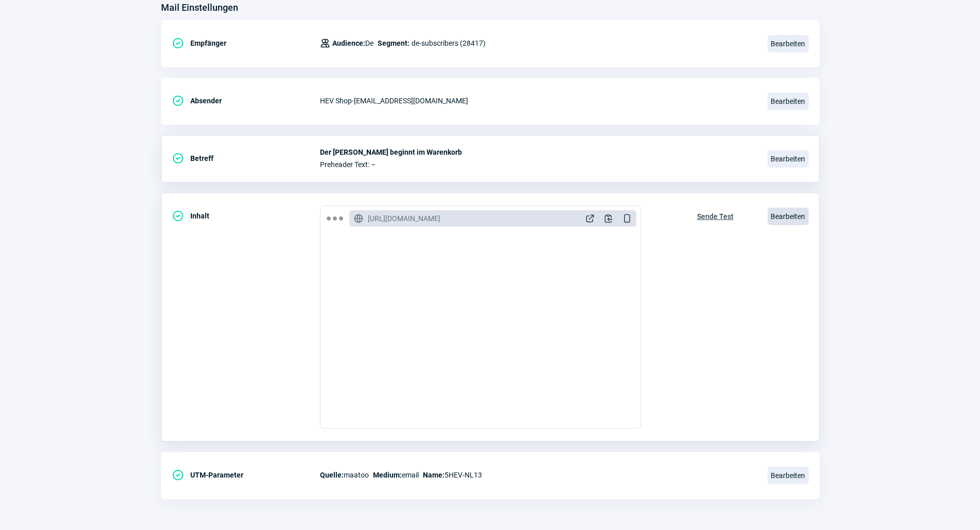 The width and height of the screenshot is (980, 530). Describe the element at coordinates (246, 158) in the screenshot. I see `div: Betreff` at that location.